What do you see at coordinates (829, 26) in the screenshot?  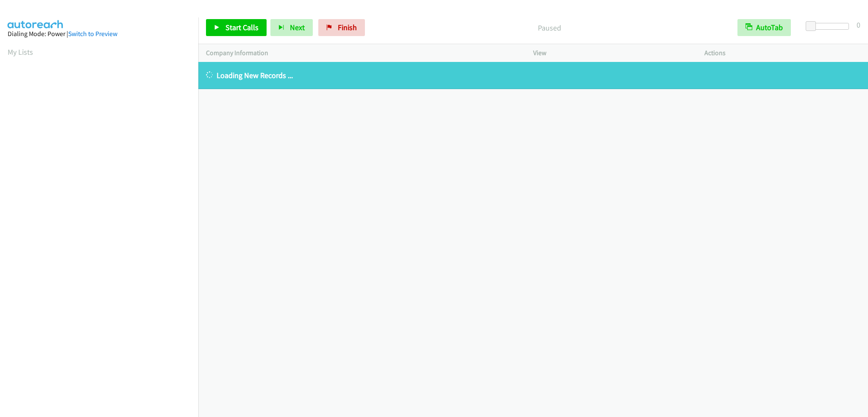 I see `div: Delay between calls (in seconds)` at bounding box center [829, 26].